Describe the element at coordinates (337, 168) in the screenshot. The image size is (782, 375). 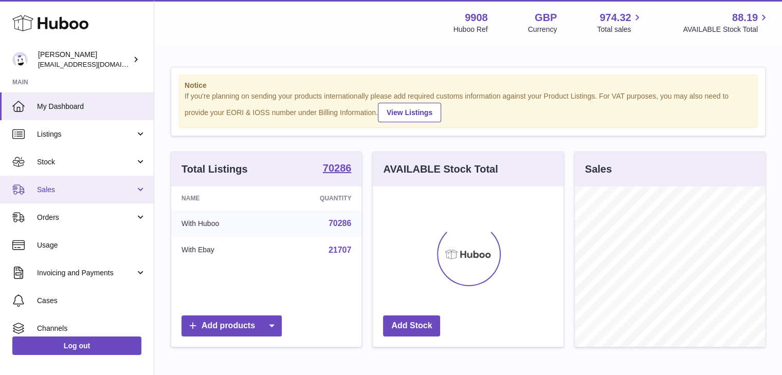
I see `strong: 70286` at that location.